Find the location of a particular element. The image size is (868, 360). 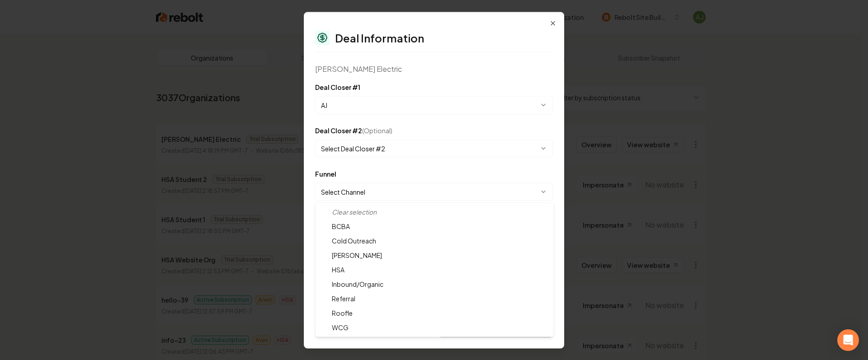

span: Roofle is located at coordinates (342, 313).